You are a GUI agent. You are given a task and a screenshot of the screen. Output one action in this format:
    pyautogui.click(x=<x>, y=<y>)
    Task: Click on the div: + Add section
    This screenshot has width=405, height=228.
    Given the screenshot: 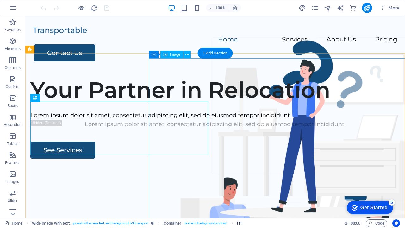 What is the action you would take?
    pyautogui.click(x=215, y=53)
    